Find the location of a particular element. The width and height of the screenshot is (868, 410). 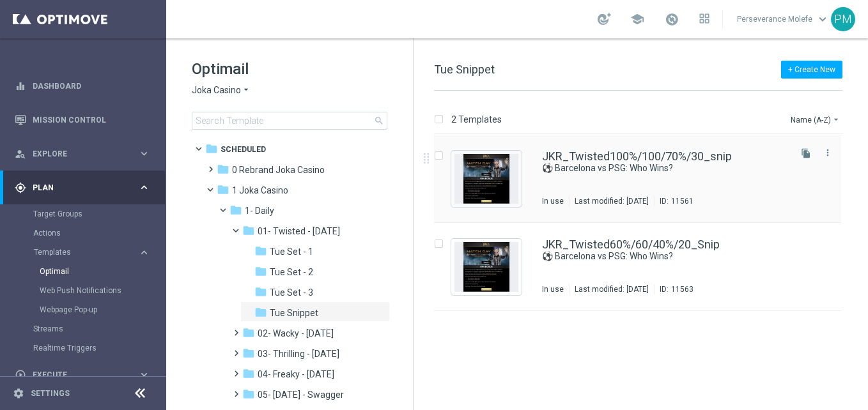

a: Webpage Pop-up is located at coordinates (87, 310).